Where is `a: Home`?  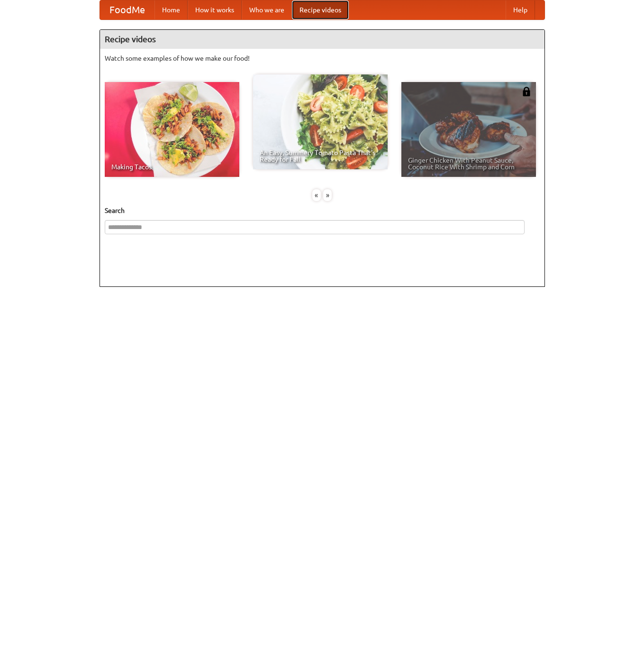 a: Home is located at coordinates (171, 10).